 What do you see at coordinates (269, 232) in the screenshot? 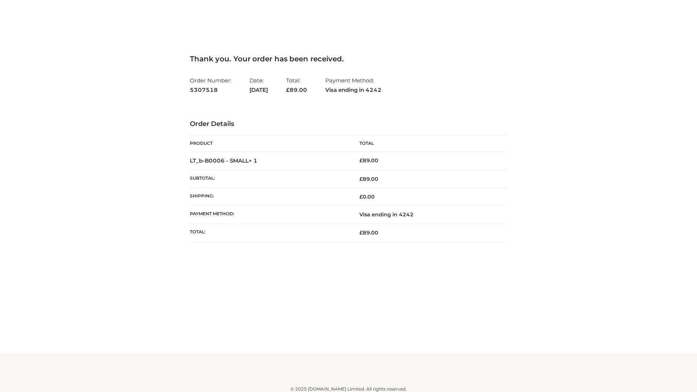
I see `th: Total:` at bounding box center [269, 232].